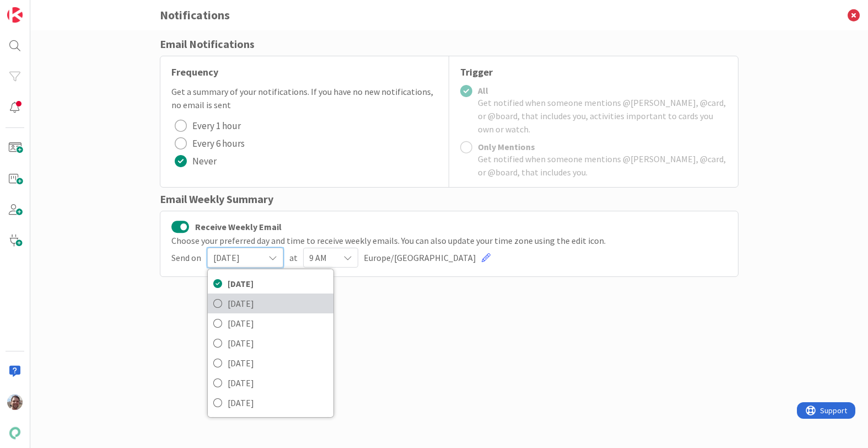 The image size is (868, 448). I want to click on button: Receive Weekly Email, so click(180, 227).